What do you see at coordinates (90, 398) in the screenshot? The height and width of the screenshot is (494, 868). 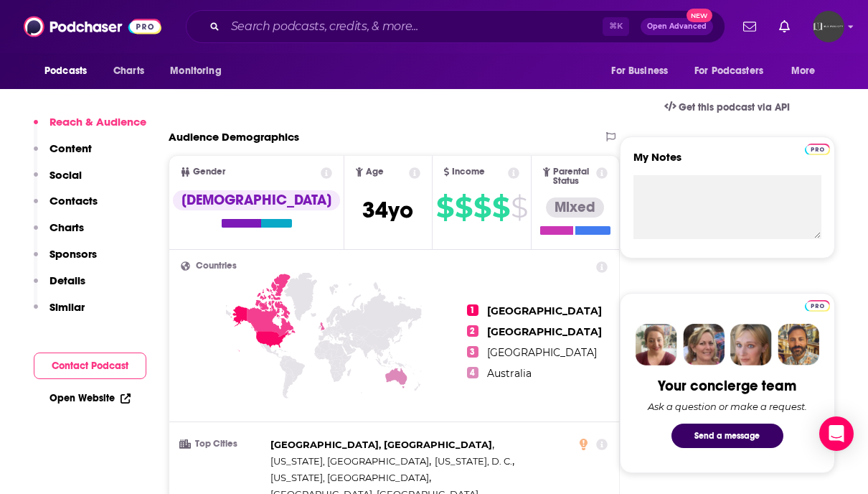 I see `a: Open Website` at bounding box center [90, 398].